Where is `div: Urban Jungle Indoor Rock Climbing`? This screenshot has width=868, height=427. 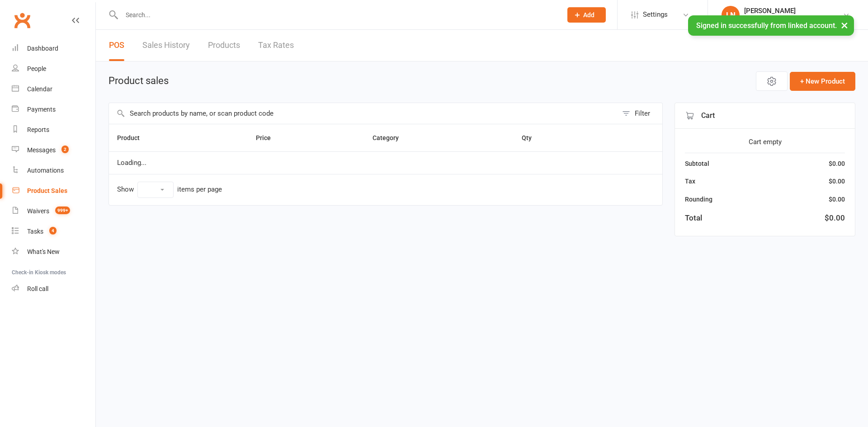 div: Urban Jungle Indoor Rock Climbing is located at coordinates (794, 19).